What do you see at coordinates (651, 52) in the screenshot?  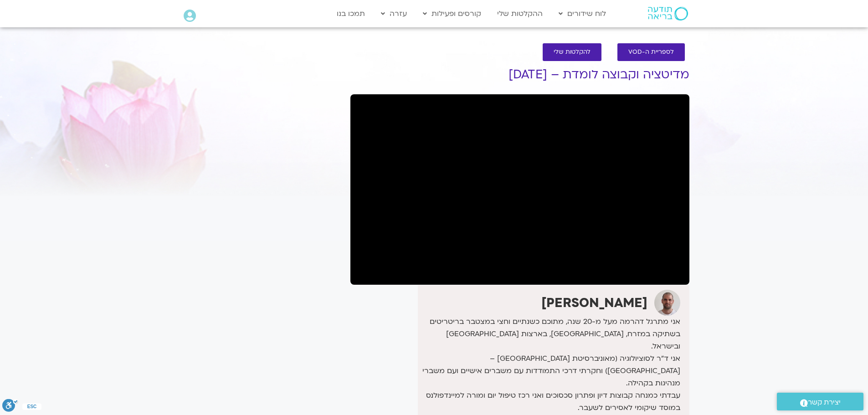 I see `a: לספריית ה-VOD` at bounding box center [651, 52].